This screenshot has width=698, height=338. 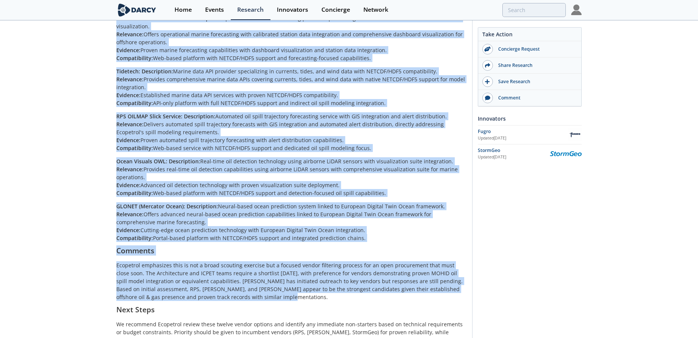 I want to click on img: StormGeo, so click(x=566, y=154).